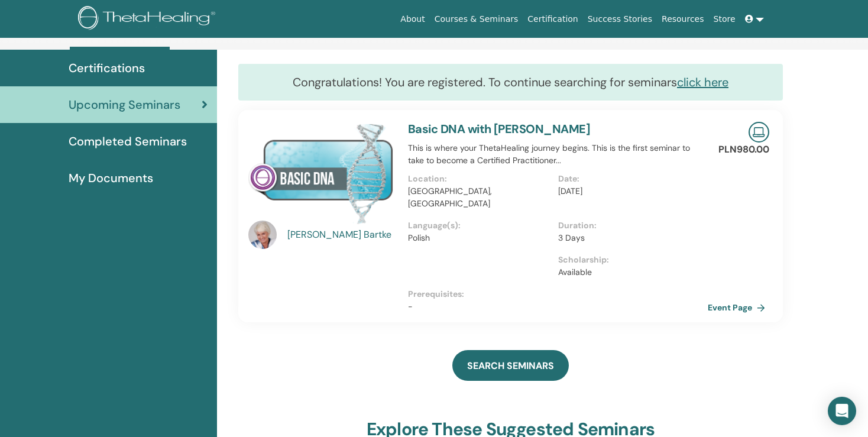 The image size is (868, 437). I want to click on a: Event Page, so click(739, 308).